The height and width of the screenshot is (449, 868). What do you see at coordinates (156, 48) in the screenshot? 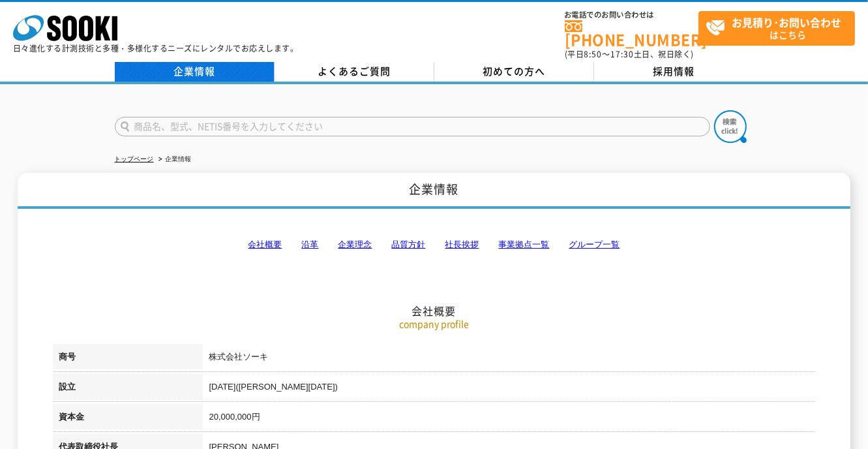
I see `p: 日々進化する計測技術と多種・多様化するニーズにレンタルでお応えします。` at bounding box center [156, 48].